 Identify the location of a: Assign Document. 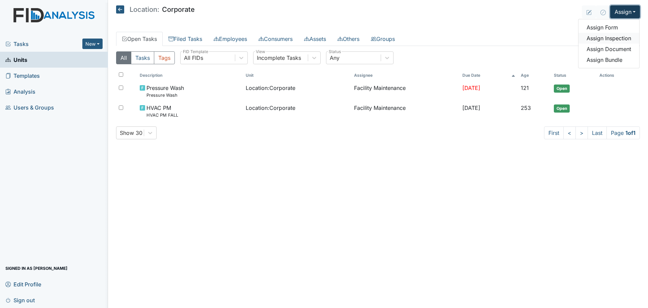
(609, 49).